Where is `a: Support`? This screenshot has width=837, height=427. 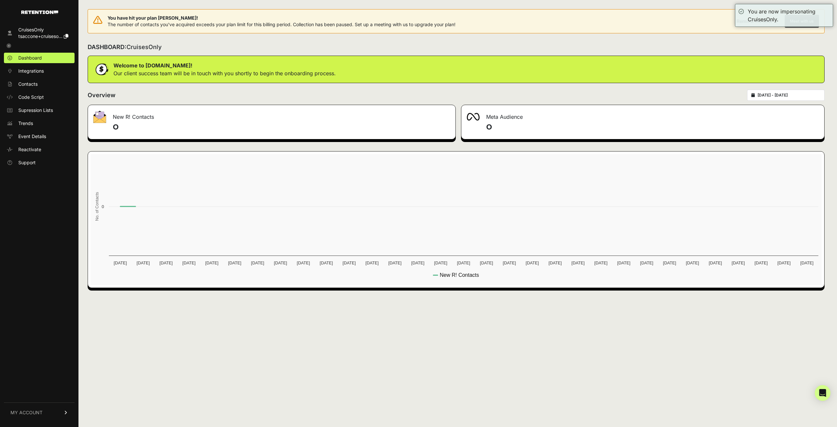 a: Support is located at coordinates (39, 163).